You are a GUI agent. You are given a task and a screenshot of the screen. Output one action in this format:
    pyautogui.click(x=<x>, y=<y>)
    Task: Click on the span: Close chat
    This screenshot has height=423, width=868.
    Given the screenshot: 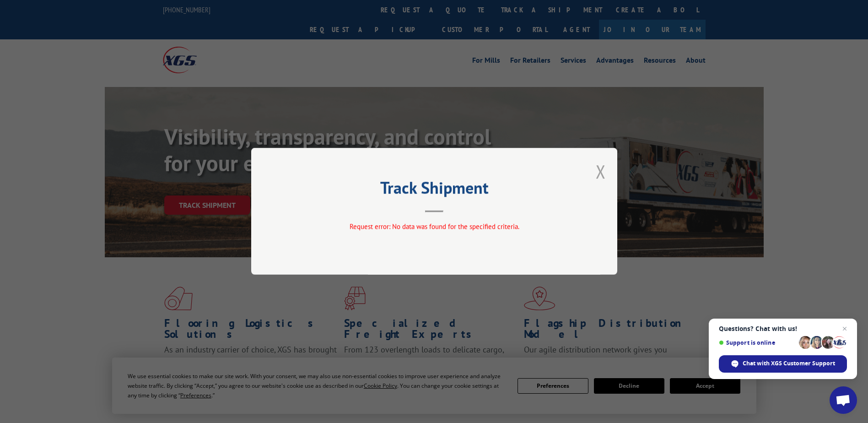 What is the action you would take?
    pyautogui.click(x=845, y=329)
    